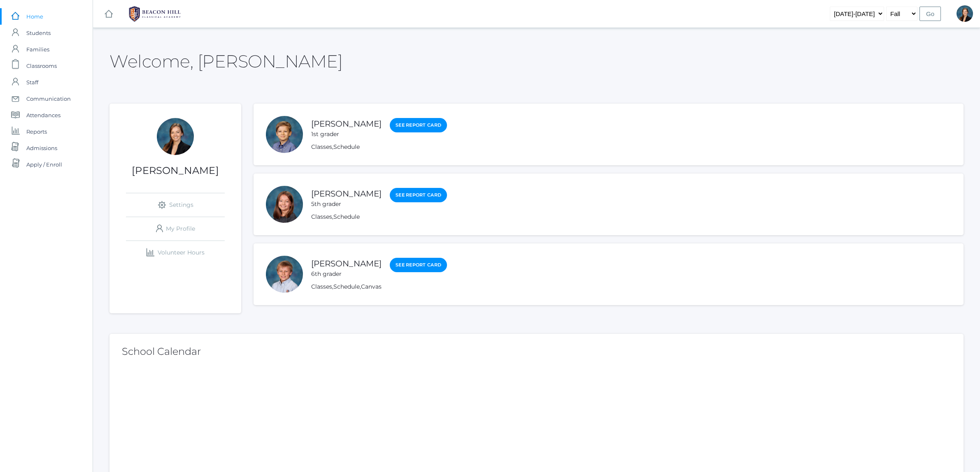 The height and width of the screenshot is (472, 980). Describe the element at coordinates (284, 274) in the screenshot. I see `div: Christian Smith` at that location.